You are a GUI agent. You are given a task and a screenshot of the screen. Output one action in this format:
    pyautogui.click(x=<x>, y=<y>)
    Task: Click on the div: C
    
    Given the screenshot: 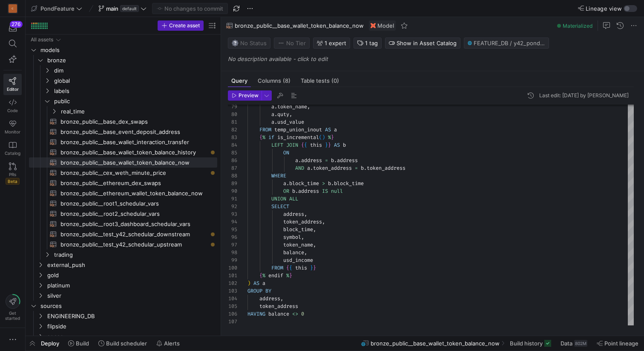 What is the action you would take?
    pyautogui.click(x=13, y=8)
    